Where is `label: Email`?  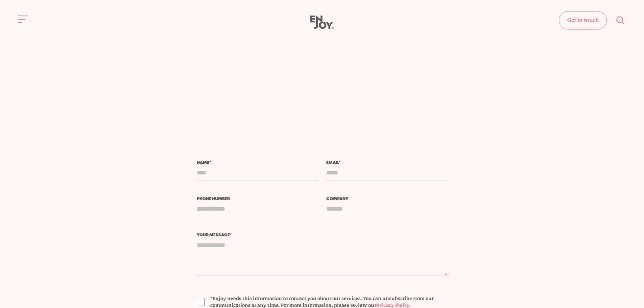 label: Email is located at coordinates (386, 163).